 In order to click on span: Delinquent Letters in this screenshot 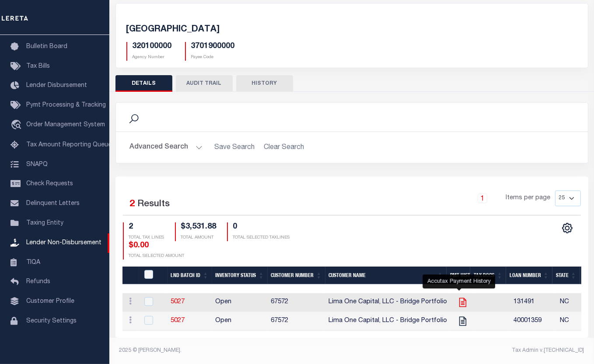, I will do `click(53, 204)`.